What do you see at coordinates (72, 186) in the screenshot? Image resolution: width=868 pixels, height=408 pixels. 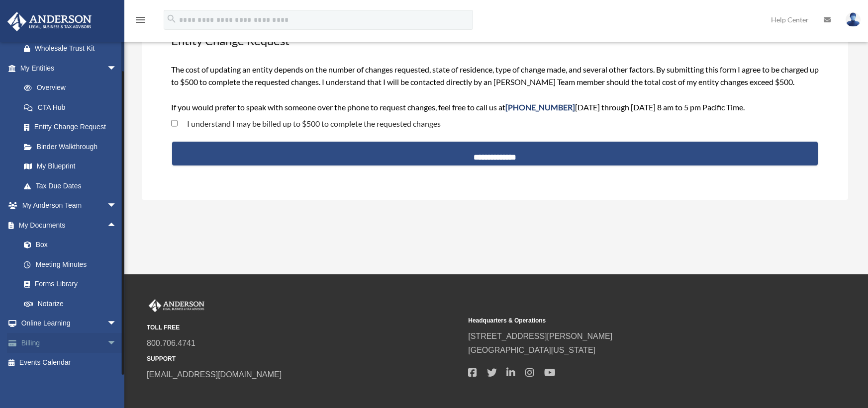 I see `a: Tax Due Dates` at bounding box center [72, 186].